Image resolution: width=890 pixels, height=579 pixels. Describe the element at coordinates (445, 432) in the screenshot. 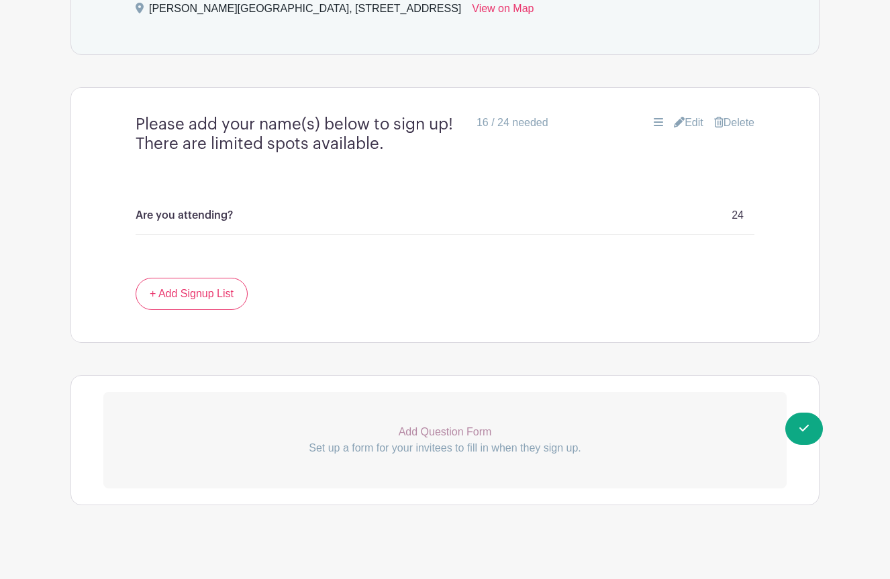

I see `p: Add Question Form` at that location.